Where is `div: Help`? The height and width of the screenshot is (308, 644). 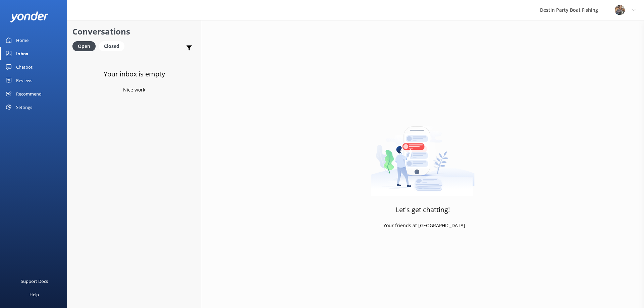 div: Help is located at coordinates (34, 295).